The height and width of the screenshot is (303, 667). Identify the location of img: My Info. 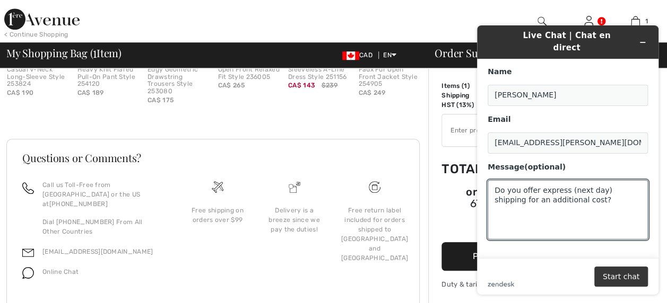
(588, 21).